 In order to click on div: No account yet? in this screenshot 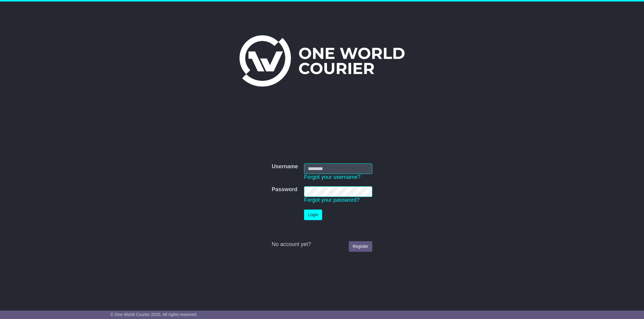, I will do `click(322, 244)`.